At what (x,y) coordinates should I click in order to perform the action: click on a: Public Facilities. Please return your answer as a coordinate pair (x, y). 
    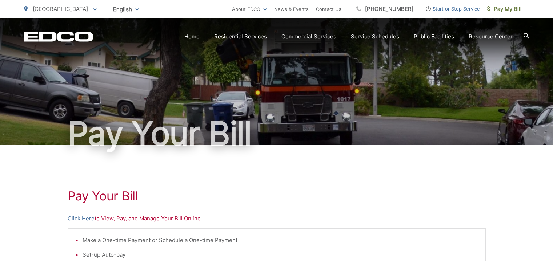
    Looking at the image, I should click on (434, 37).